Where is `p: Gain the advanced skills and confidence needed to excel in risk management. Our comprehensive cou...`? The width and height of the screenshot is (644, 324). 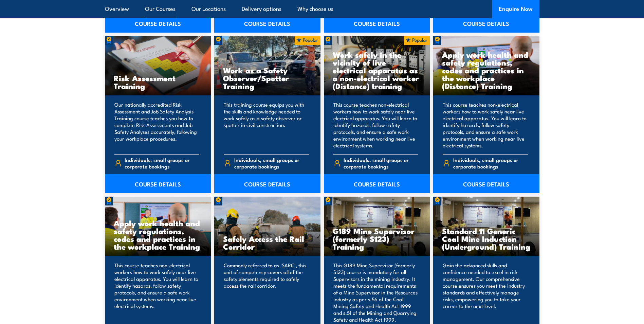 p: Gain the advanced skills and confidence needed to excel in risk management. Our comprehensive cou... is located at coordinates (485, 292).